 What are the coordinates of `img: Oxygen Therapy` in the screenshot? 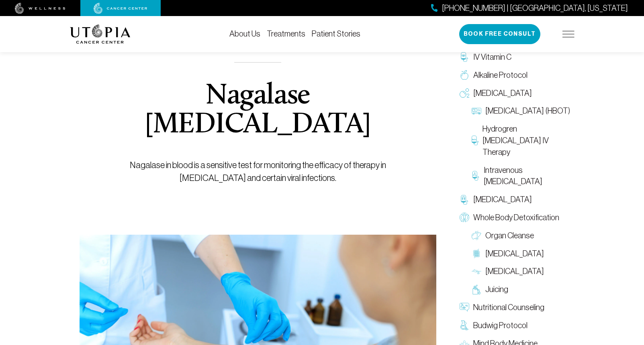 It's located at (465, 93).